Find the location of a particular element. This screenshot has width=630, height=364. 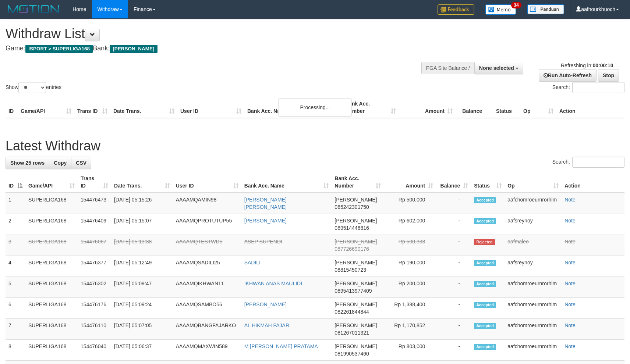

th: ID: activate to sort column descending is located at coordinates (15, 182).